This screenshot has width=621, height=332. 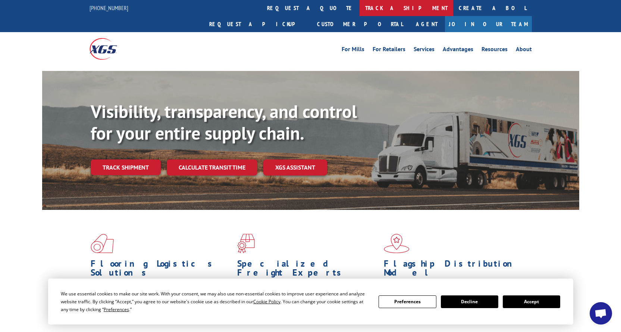 I want to click on a: Agent, so click(x=427, y=24).